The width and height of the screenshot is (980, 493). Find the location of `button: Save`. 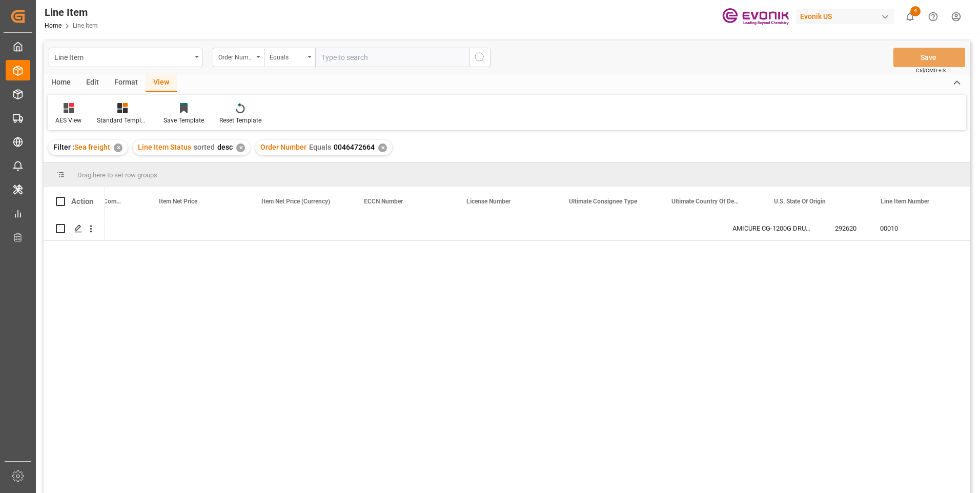

button: Save is located at coordinates (929, 58).